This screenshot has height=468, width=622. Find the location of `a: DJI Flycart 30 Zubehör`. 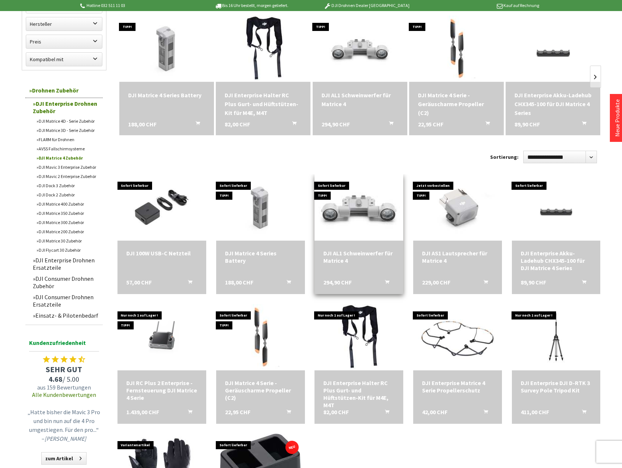

a: DJI Flycart 30 Zubehör is located at coordinates (68, 250).